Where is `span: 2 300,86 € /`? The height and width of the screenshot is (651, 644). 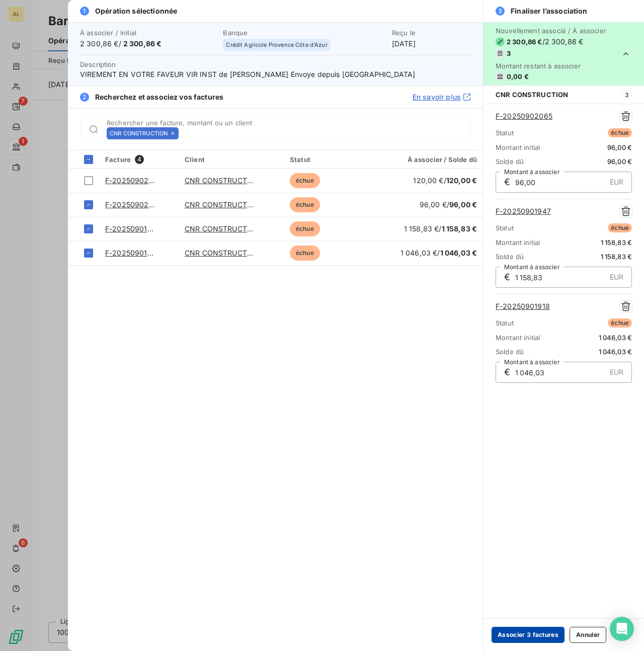
span: 2 300,86 € / is located at coordinates (148, 43).